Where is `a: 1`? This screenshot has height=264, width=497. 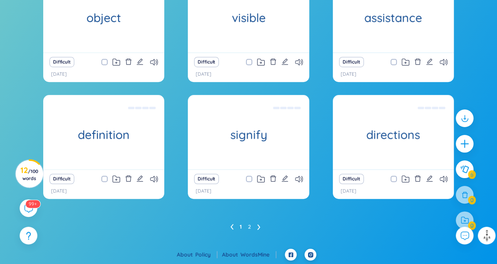 a: 1 is located at coordinates (240, 227).